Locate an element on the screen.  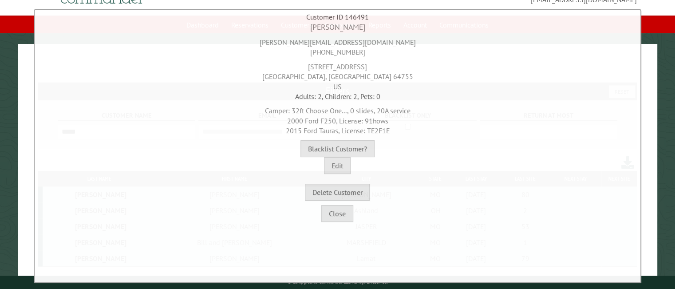
button: Blacklist Customer? is located at coordinates (337, 149).